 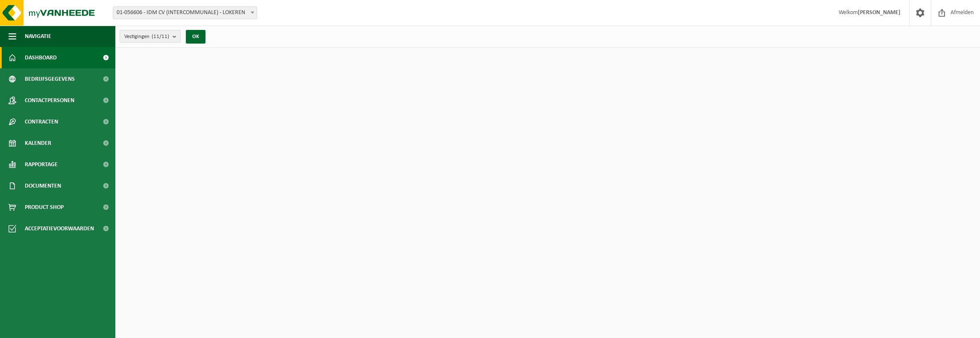 I want to click on span: Contactpersonen, so click(x=49, y=100).